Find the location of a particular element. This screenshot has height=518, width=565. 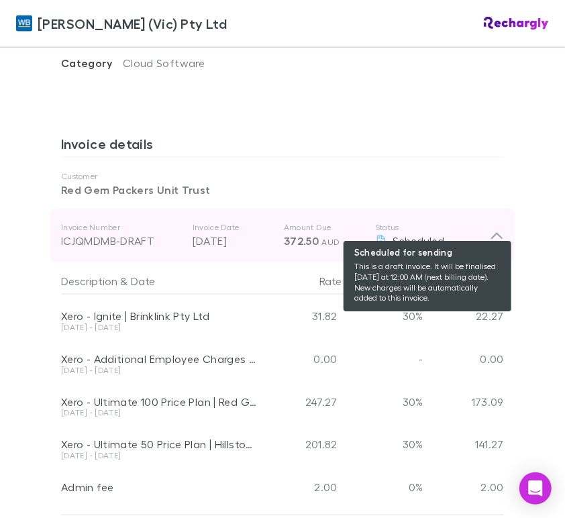

p: Invoice Date is located at coordinates (233, 227).